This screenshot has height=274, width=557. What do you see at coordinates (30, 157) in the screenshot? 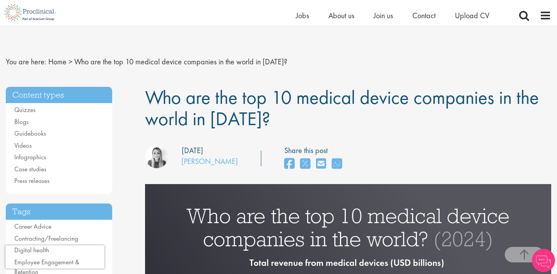
I see `a: Infographics` at bounding box center [30, 157].